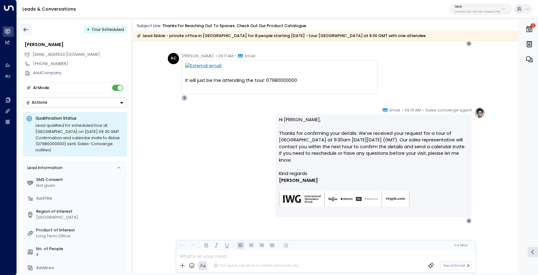 The height and width of the screenshot is (275, 538). What do you see at coordinates (75, 102) in the screenshot?
I see `div: Button group with a nested menu` at bounding box center [75, 102].